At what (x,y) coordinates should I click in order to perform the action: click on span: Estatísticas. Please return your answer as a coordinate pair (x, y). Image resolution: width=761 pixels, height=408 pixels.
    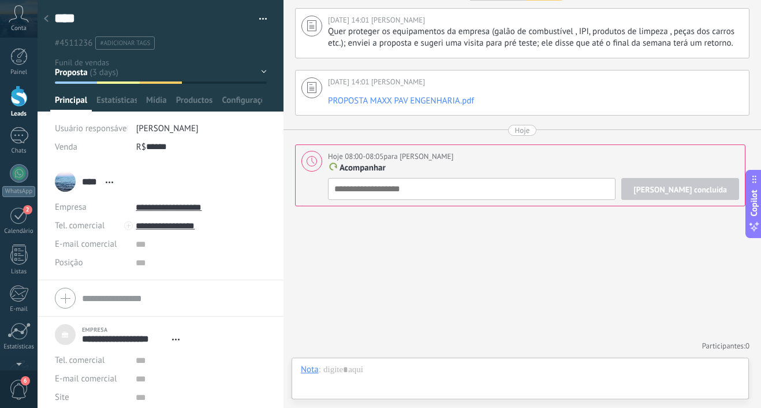
    Looking at the image, I should click on (117, 103).